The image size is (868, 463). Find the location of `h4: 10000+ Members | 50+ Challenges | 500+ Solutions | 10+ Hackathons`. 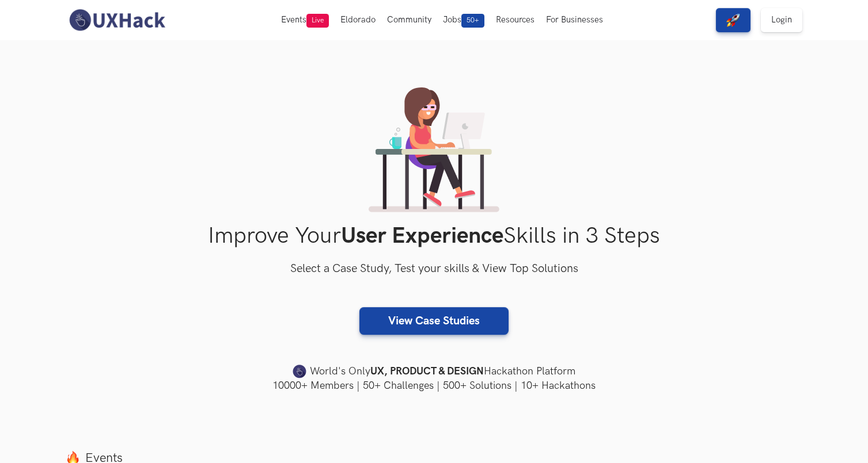

h4: 10000+ Members | 50+ Challenges | 500+ Solutions | 10+ Hackathons is located at coordinates (434, 385).